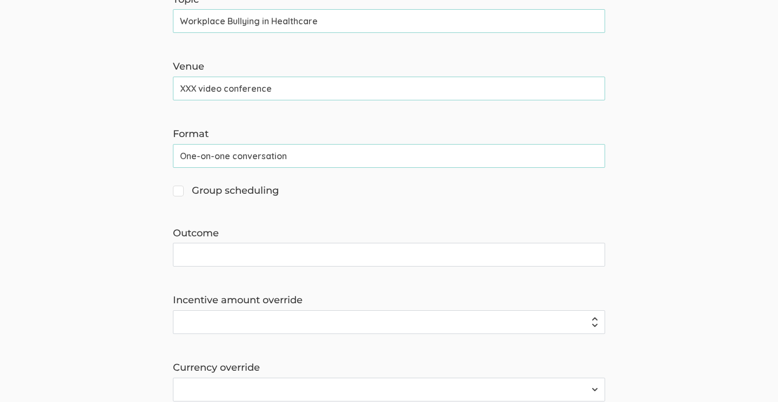  What do you see at coordinates (389, 368) in the screenshot?
I see `label: Currency override` at bounding box center [389, 368].